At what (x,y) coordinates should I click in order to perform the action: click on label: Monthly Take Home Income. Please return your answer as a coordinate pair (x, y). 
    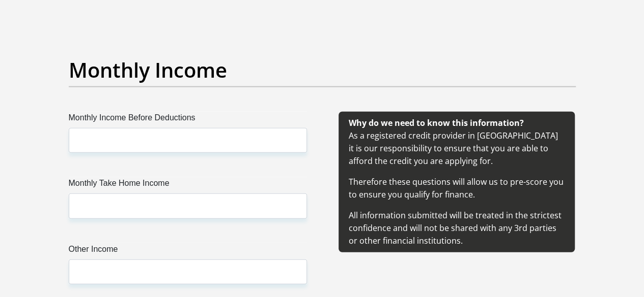
    Looking at the image, I should click on (187, 185).